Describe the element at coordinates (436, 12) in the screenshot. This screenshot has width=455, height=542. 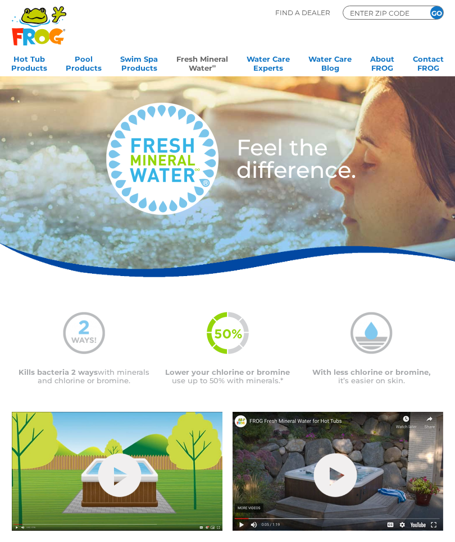
I see `input: GO` at that location.